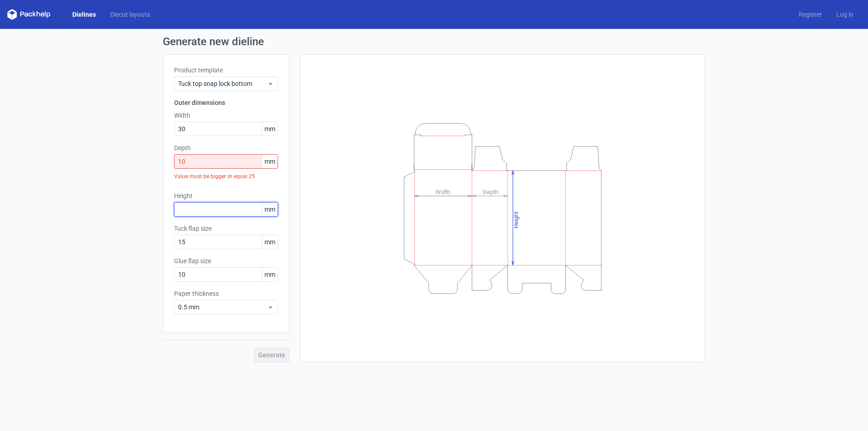 The width and height of the screenshot is (868, 431). Describe the element at coordinates (226, 148) in the screenshot. I see `label: Depth` at that location.